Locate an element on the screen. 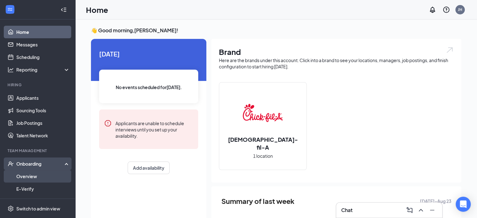 Image resolution: width=477 pixels, height=218 pixels. a: Messages is located at coordinates (43, 44).